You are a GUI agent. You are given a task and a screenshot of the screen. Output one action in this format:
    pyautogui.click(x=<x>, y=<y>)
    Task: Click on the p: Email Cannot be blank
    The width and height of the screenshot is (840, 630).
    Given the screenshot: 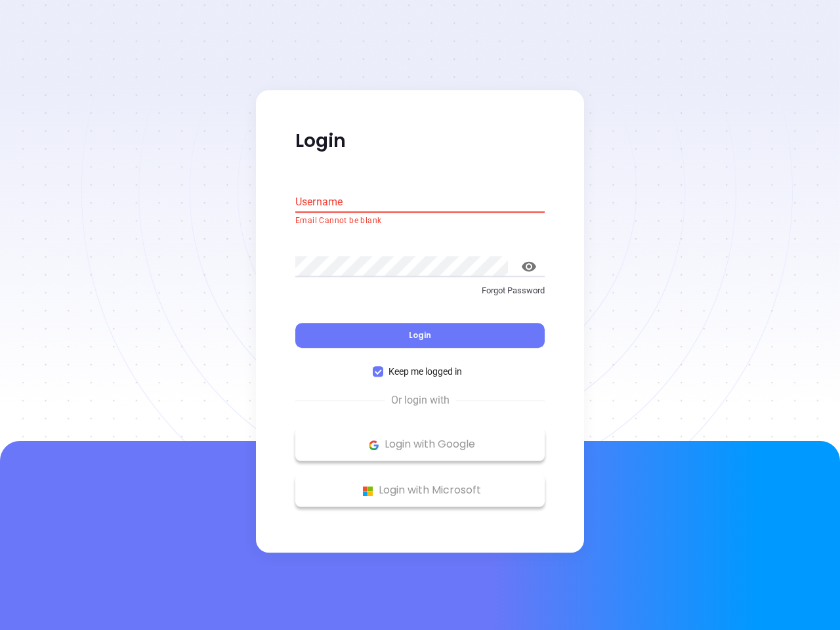 What is the action you would take?
    pyautogui.click(x=420, y=221)
    